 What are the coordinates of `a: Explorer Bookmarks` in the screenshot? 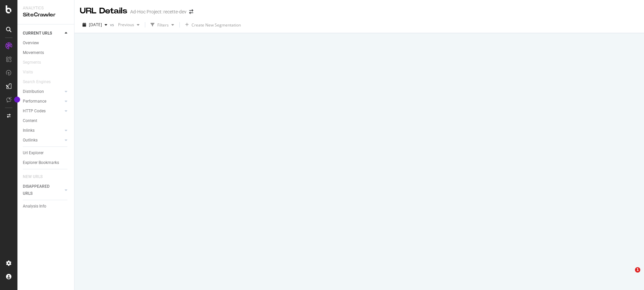 It's located at (46, 163).